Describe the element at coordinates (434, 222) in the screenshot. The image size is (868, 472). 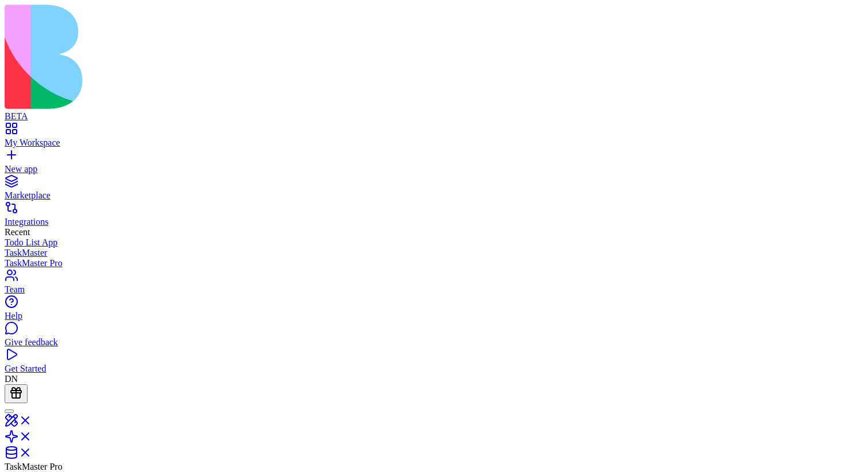
I see `div: Integrations` at that location.